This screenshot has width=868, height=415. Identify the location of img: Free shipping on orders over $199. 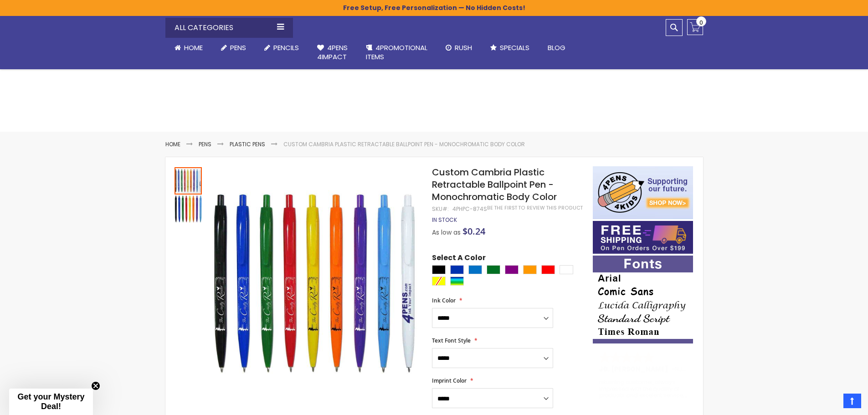
(643, 238).